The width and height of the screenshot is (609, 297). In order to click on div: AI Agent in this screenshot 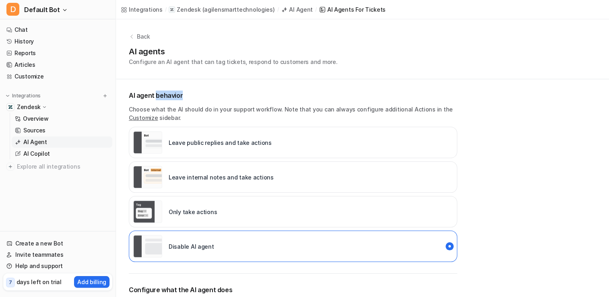, I will do `click(301, 9)`.